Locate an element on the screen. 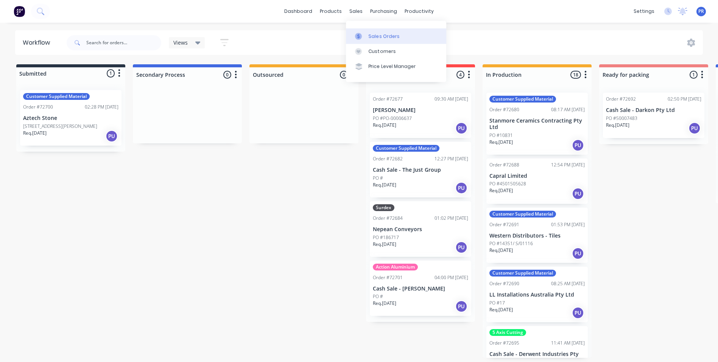 This screenshot has height=362, width=718. p: PO #10831 is located at coordinates (501, 136).